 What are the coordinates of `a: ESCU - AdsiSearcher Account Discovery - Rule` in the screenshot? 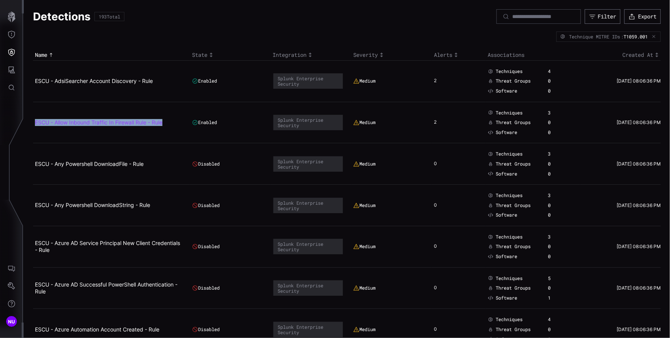 It's located at (94, 81).